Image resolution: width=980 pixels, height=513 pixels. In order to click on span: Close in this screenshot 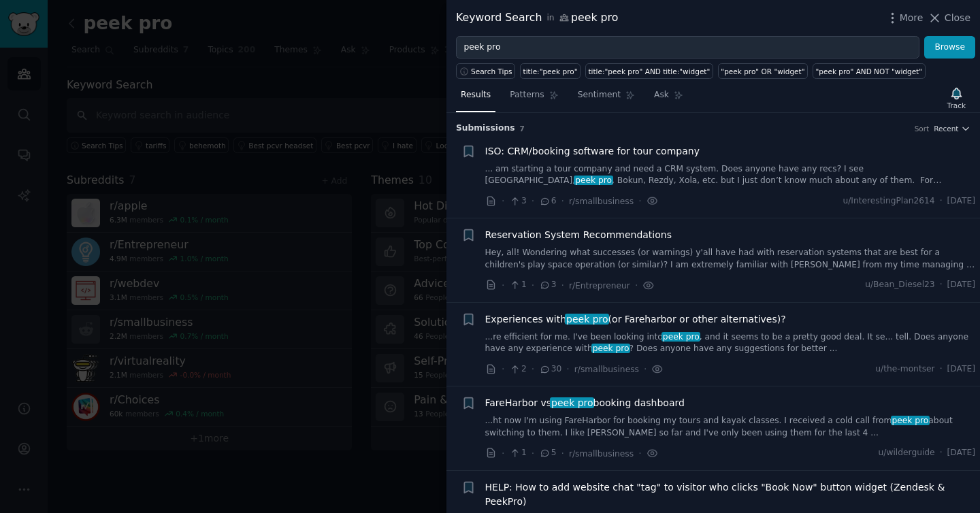, I will do `click(957, 17)`.